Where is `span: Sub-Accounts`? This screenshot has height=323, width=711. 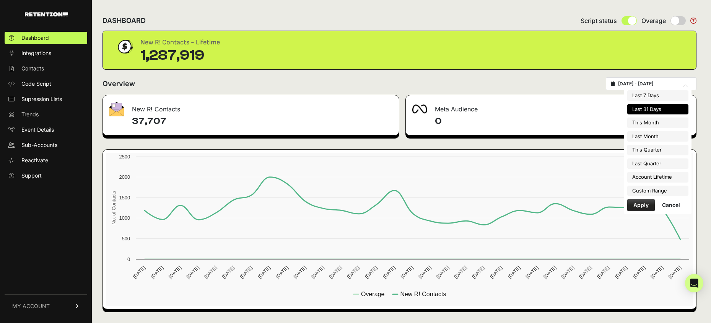
span: Sub-Accounts is located at coordinates (39, 145).